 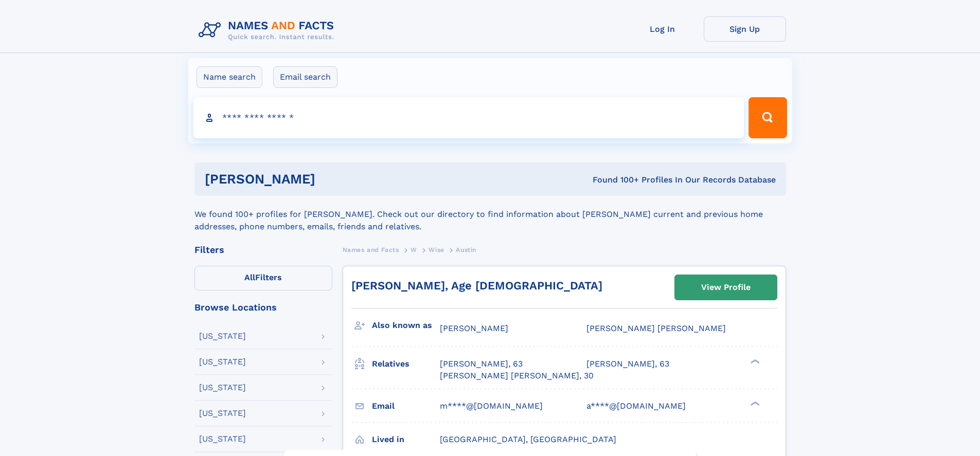 I want to click on h3: Also known as, so click(x=406, y=325).